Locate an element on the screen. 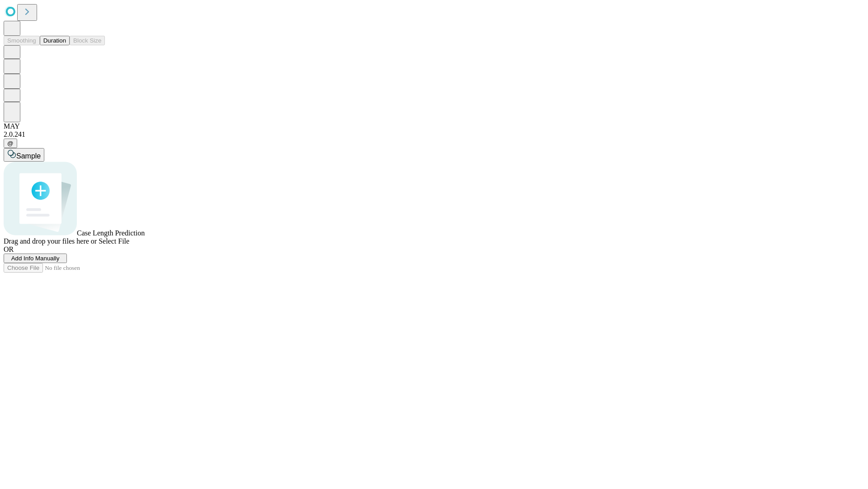 The height and width of the screenshot is (489, 868). span: Select File is located at coordinates (114, 241).